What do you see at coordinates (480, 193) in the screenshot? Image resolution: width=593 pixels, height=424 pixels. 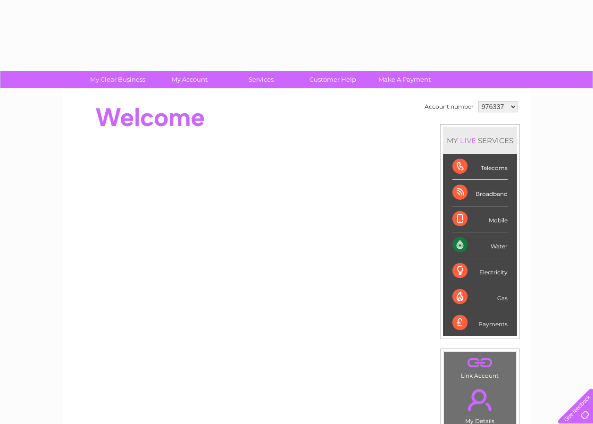 I see `div: Broadband` at bounding box center [480, 193].